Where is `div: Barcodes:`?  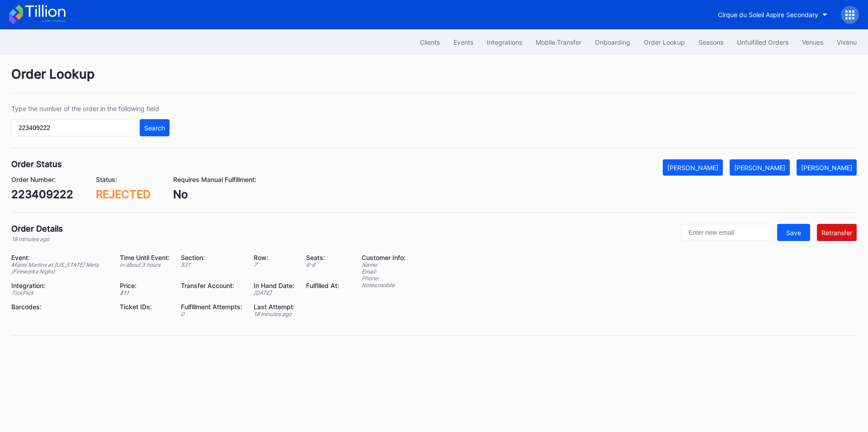
div: Barcodes: is located at coordinates (60, 306).